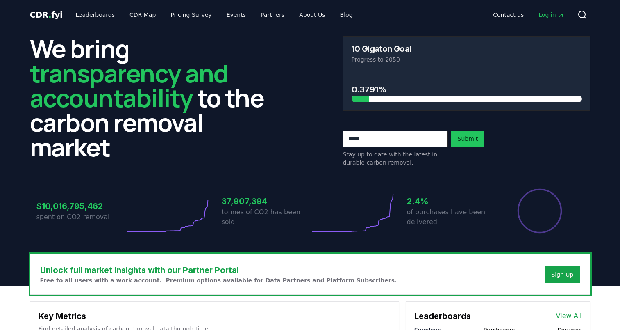 Image resolution: width=620 pixels, height=330 pixels. Describe the element at coordinates (219, 280) in the screenshot. I see `p: Free to all users with a work account. Premium options available for Data Partners and Platform S...` at that location.